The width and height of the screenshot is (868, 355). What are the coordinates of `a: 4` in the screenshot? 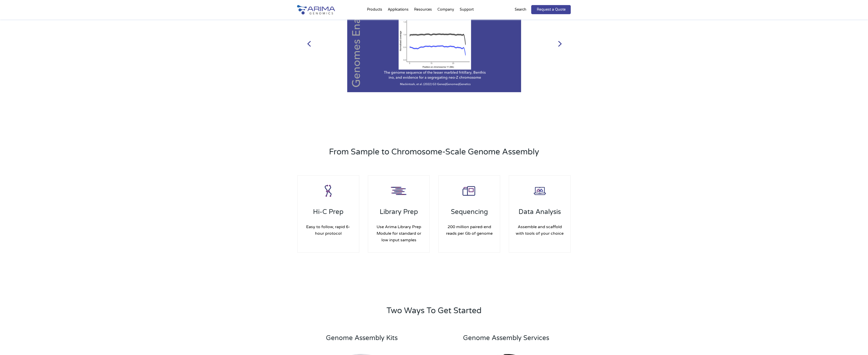 It's located at (434, 81).